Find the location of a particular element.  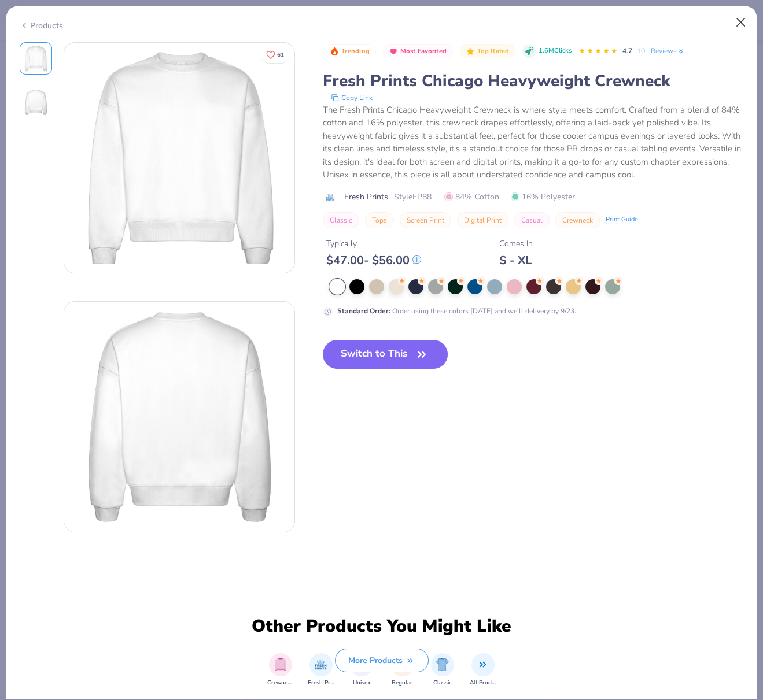

div: Typically is located at coordinates (374, 243).